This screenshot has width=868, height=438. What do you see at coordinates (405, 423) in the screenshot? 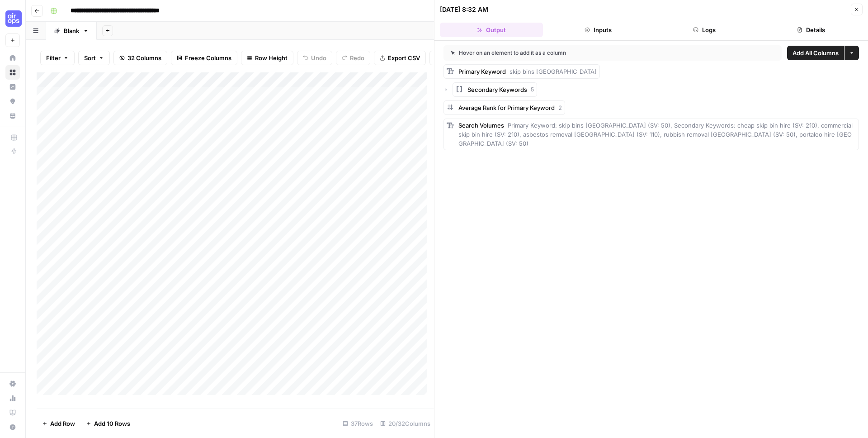
I see `div: 20/32 Columns` at bounding box center [405, 423].